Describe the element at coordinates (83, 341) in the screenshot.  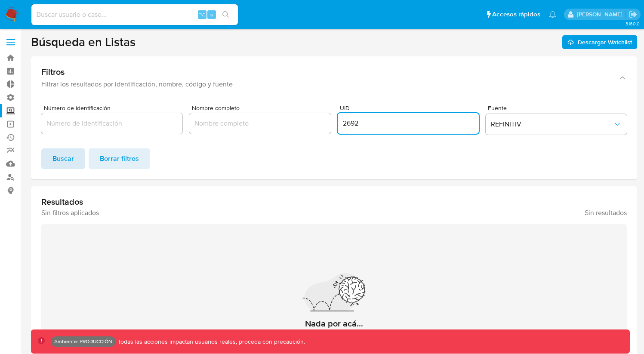
I see `p: Ambiente: PRODUCCIÓN` at that location.